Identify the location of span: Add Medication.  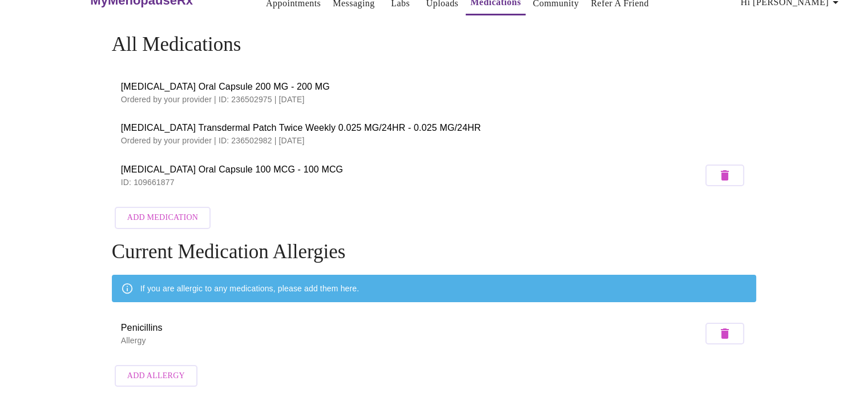
(163, 218).